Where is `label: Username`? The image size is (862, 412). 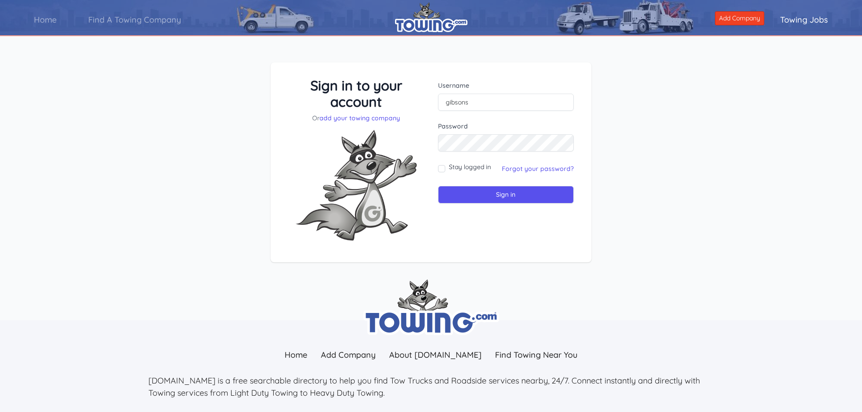
label: Username is located at coordinates (506, 85).